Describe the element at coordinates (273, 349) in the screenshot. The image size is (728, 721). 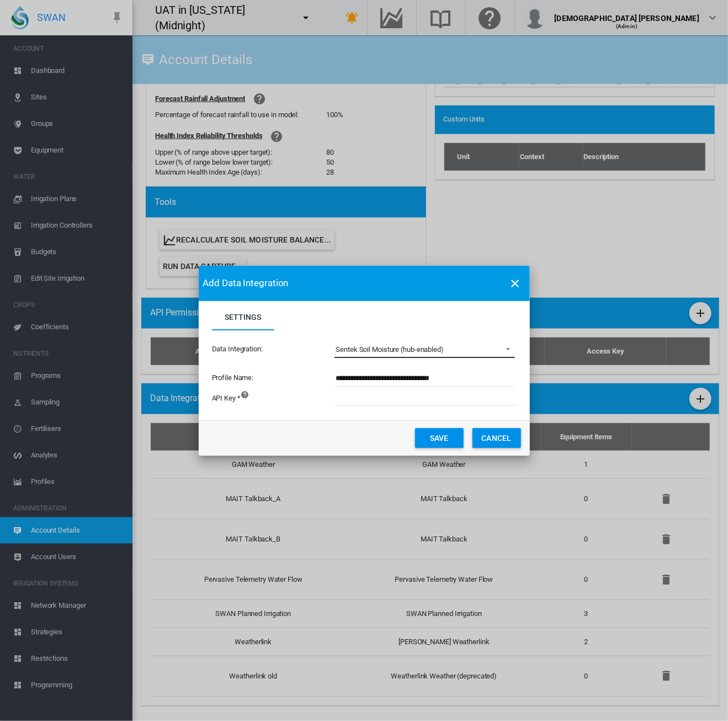
I see `label: Data Integration:` at that location.